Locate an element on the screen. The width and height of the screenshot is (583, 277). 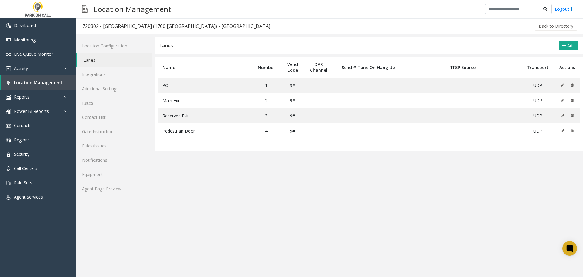
a: Location Management is located at coordinates (39, 82).